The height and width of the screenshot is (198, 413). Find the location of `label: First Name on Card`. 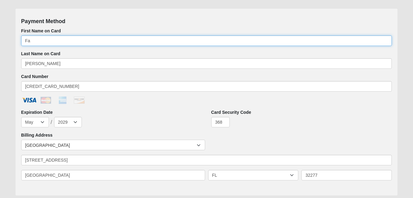

label: First Name on Card is located at coordinates (41, 31).